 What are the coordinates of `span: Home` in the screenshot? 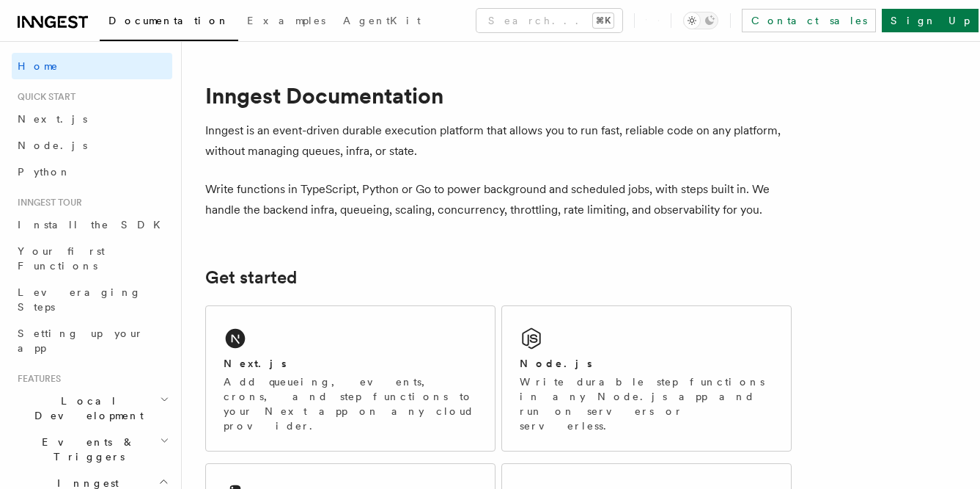 It's located at (38, 66).